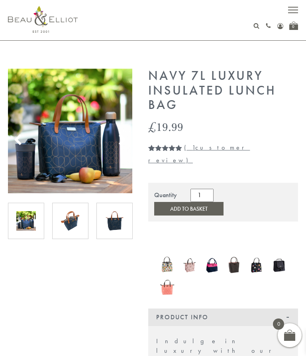 This screenshot has width=306, height=356. Describe the element at coordinates (190, 266) in the screenshot. I see `a: Boho Luxury Insulated Lunch Bag` at that location.